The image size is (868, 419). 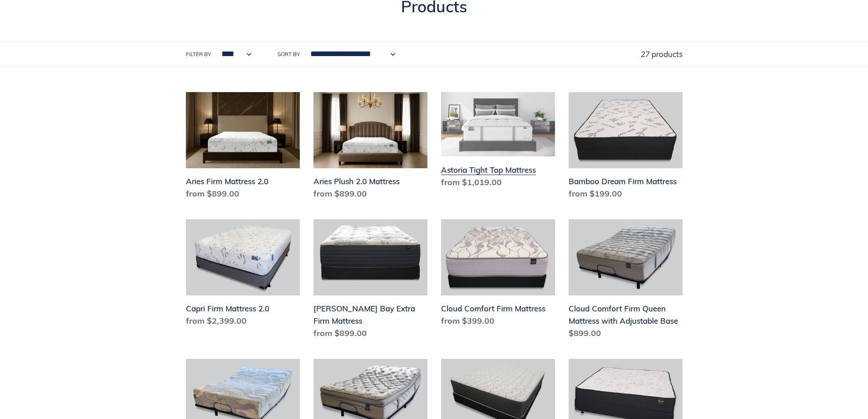 What do you see at coordinates (661, 54) in the screenshot?
I see `span: 27 products` at bounding box center [661, 54].